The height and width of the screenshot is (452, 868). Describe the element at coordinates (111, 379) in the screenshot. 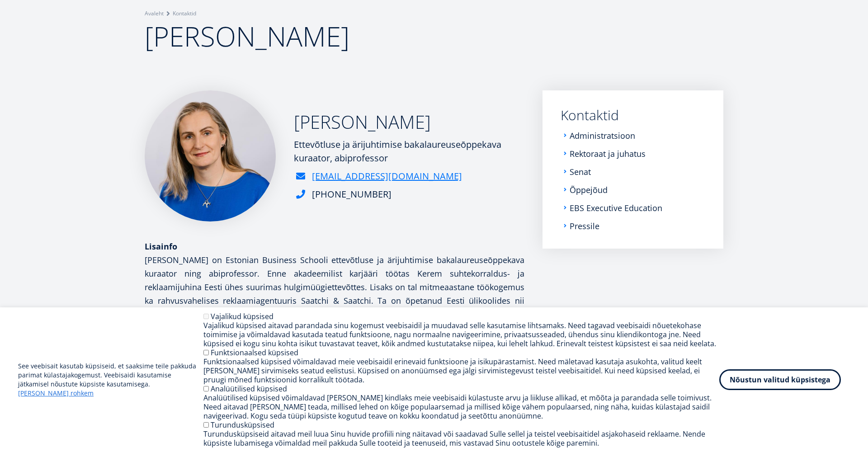

I see `p: See veebisait kasutab küpsiseid, et saaksime teile pakkuda parimat külastajakogemust. Veebisaidi ...` at that location.